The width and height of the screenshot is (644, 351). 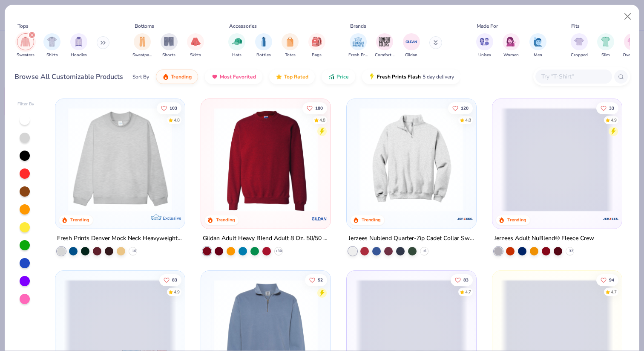 I want to click on img: most_fav.gif, so click(x=215, y=77).